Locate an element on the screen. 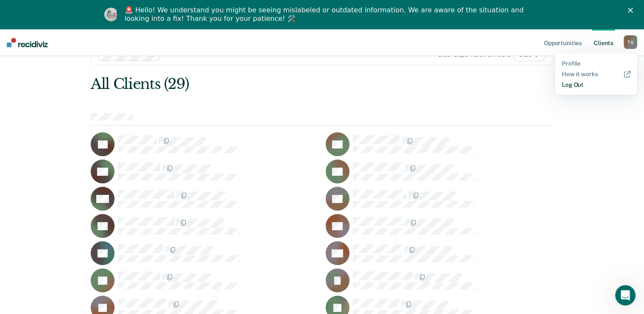 The height and width of the screenshot is (314, 644). a: Profile is located at coordinates (596, 63).